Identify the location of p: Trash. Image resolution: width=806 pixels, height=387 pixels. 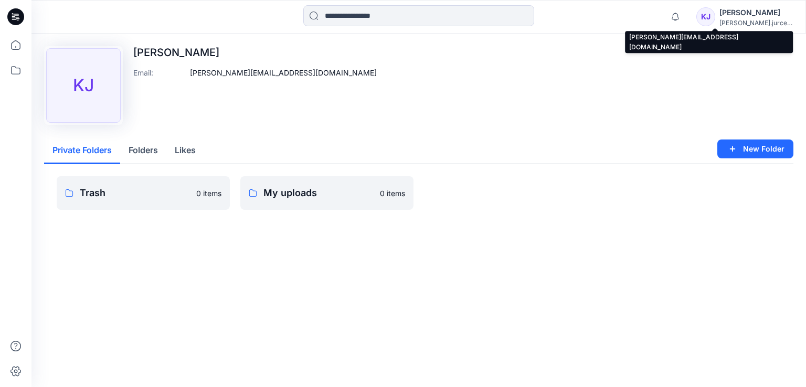
(135, 193).